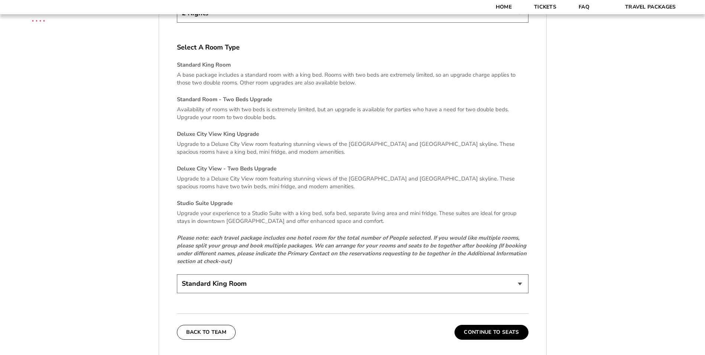 This screenshot has height=355, width=705. Describe the element at coordinates (491, 332) in the screenshot. I see `button: Continue To Seats` at that location.